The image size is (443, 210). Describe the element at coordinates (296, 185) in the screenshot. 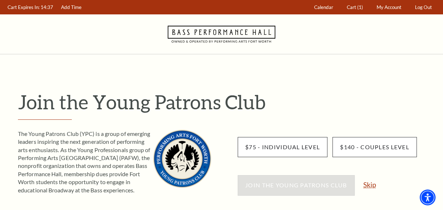

I see `span: Join the Young Patrons Club` at that location.